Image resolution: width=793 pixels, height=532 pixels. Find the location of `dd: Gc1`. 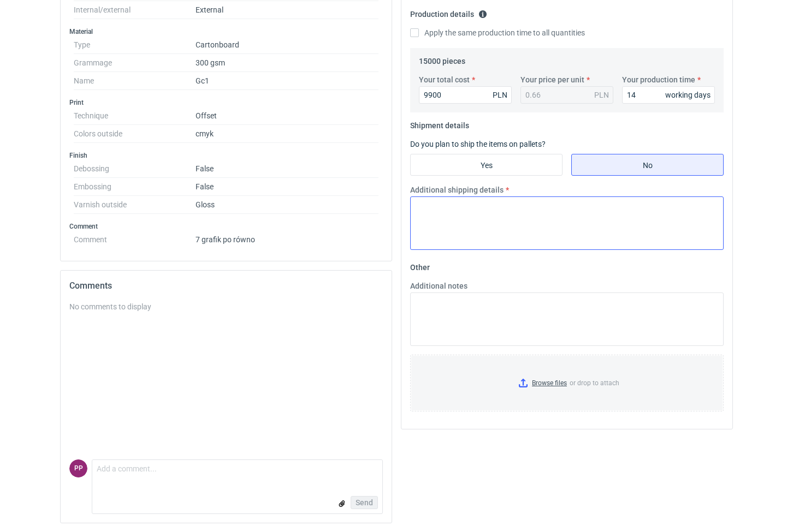

dd: Gc1 is located at coordinates (287, 81).